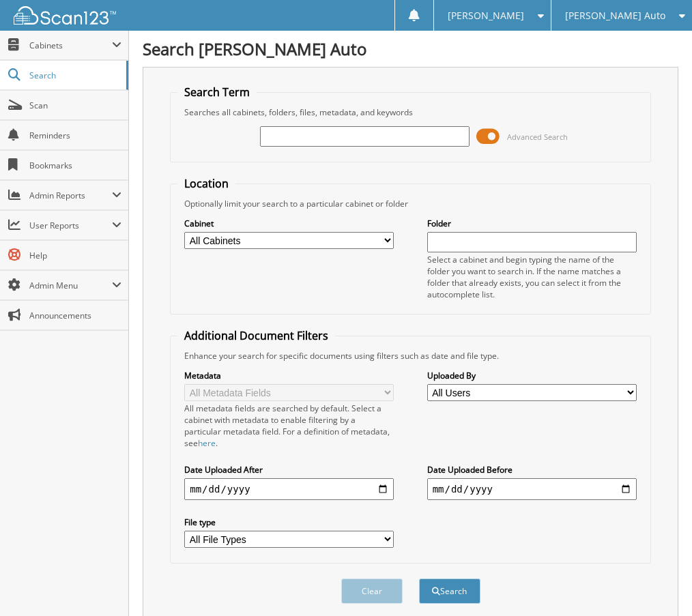  What do you see at coordinates (658, 584) in the screenshot?
I see `div: Chat Widget` at bounding box center [658, 584].